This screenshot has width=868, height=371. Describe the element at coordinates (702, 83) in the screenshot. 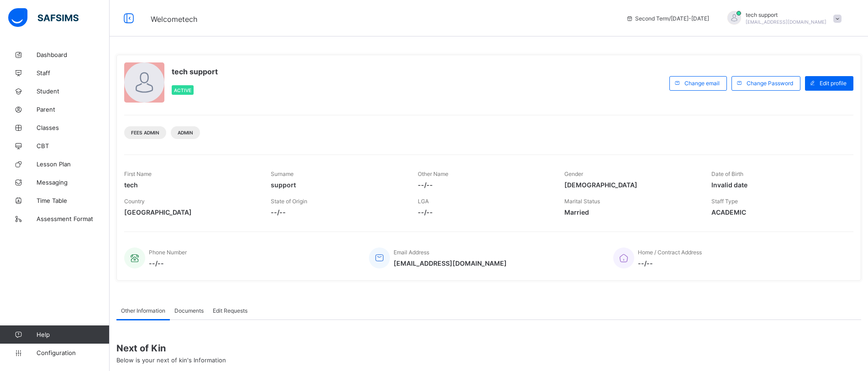

I see `span: Change email` at that location.